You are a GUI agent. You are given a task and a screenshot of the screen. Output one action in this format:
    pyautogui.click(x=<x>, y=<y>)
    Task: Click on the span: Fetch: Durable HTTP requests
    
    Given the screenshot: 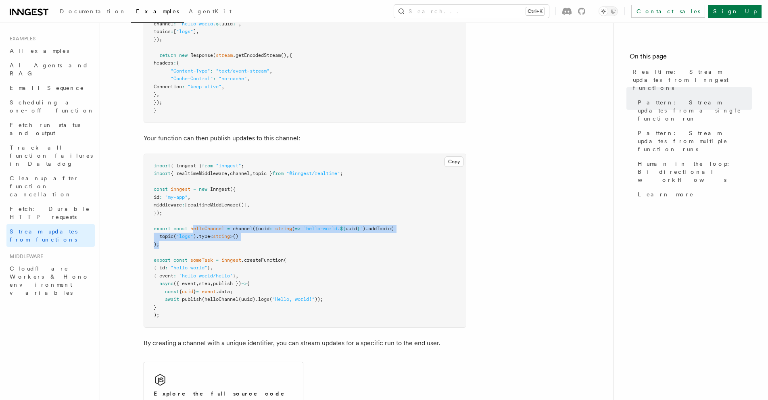 What is the action you would take?
    pyautogui.click(x=50, y=213)
    